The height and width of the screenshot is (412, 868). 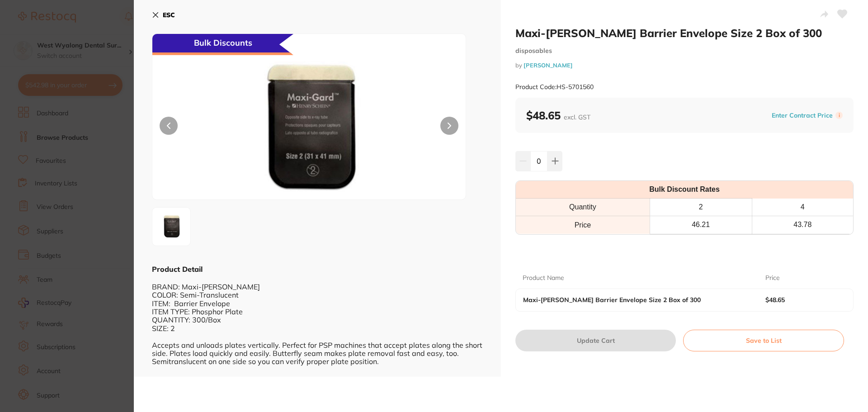 What do you see at coordinates (773, 278) in the screenshot?
I see `p: Price` at bounding box center [773, 278].